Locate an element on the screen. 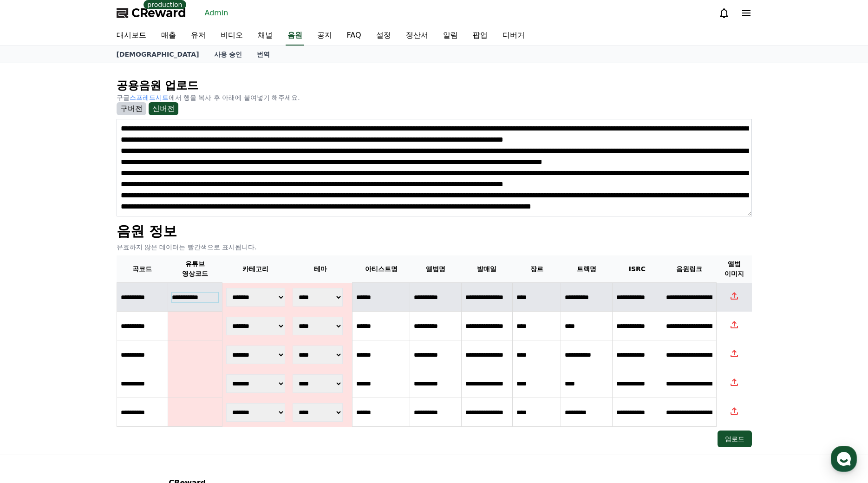 This screenshot has width=868, height=483. span: CReward is located at coordinates (159, 13).